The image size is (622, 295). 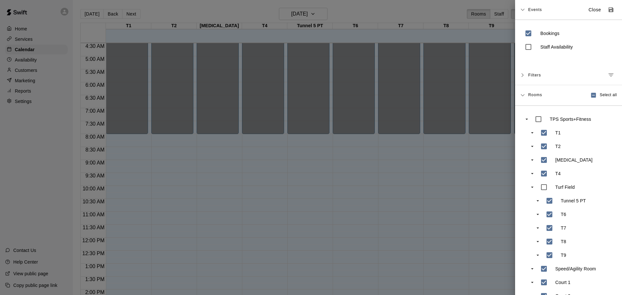 What do you see at coordinates (557, 133) in the screenshot?
I see `p: T1` at bounding box center [557, 133].